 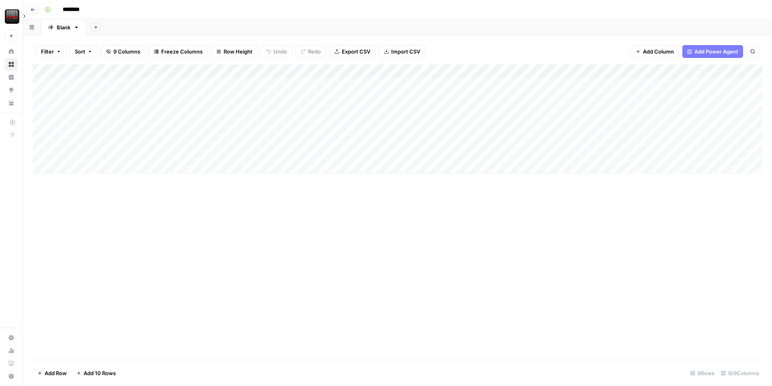 I want to click on a: Settings, so click(x=11, y=337).